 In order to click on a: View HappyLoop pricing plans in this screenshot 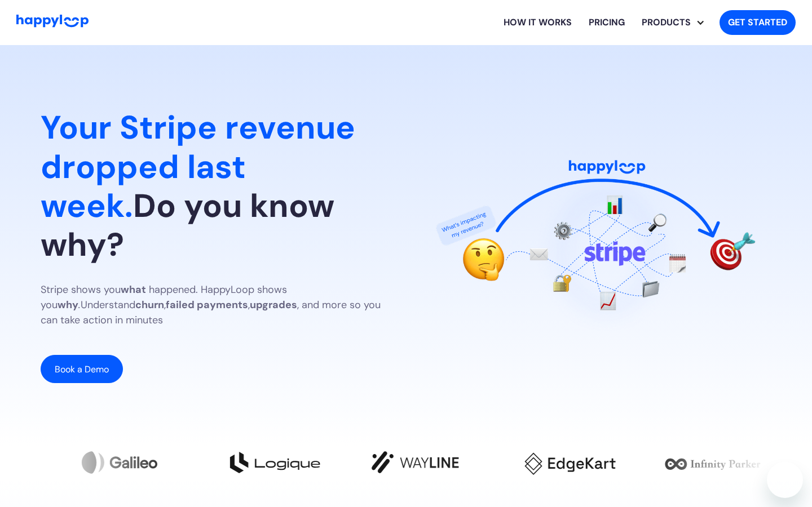, I will do `click(607, 22)`.